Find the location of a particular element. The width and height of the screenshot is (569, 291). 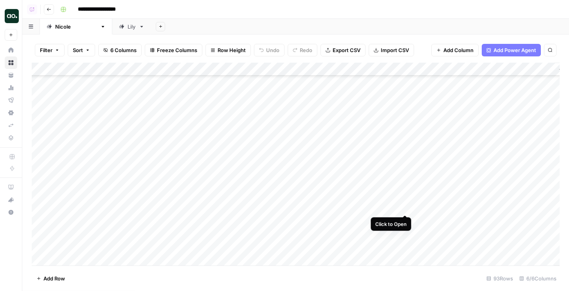

a: Syncs is located at coordinates (11, 125).